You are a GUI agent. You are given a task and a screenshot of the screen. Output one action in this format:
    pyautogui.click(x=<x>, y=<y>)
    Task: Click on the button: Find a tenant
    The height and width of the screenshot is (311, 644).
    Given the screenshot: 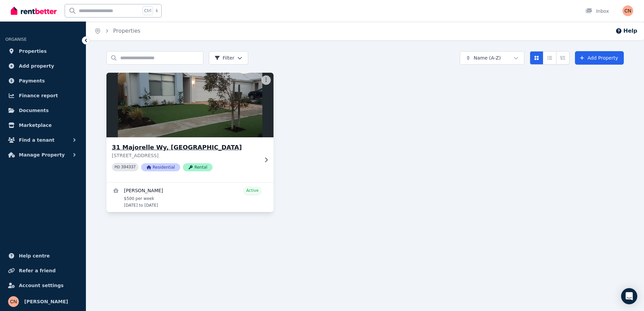 What is the action you would take?
    pyautogui.click(x=43, y=140)
    